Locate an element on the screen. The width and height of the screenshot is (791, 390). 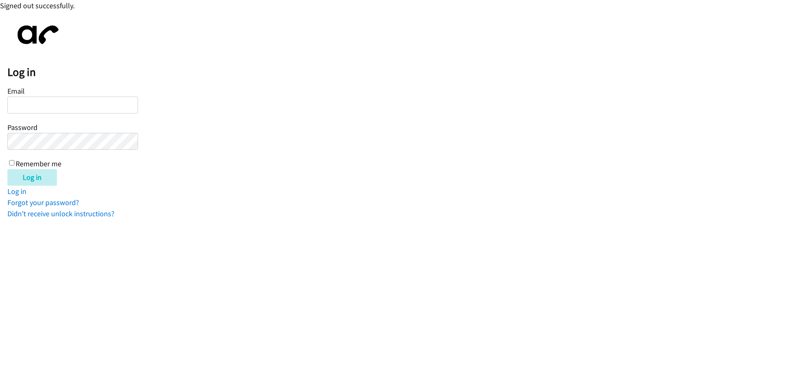
label: Password is located at coordinates (22, 127).